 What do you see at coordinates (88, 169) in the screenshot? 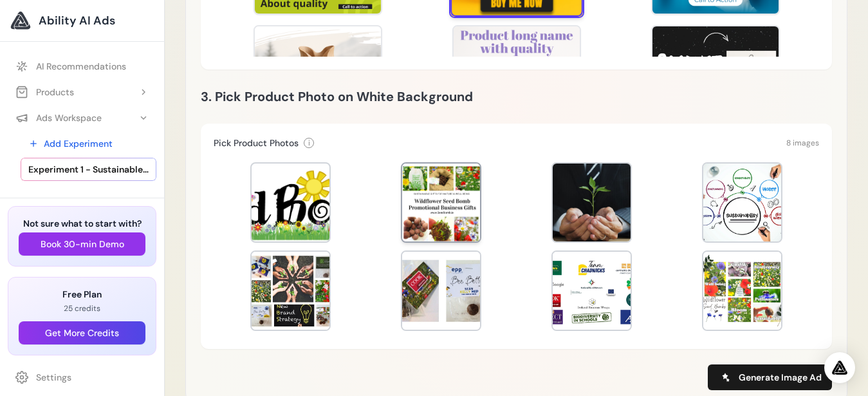
I see `span: Experiment 1 - Sustainable Irish Gifts for Business - Natural Irish Gifts` at bounding box center [88, 169].